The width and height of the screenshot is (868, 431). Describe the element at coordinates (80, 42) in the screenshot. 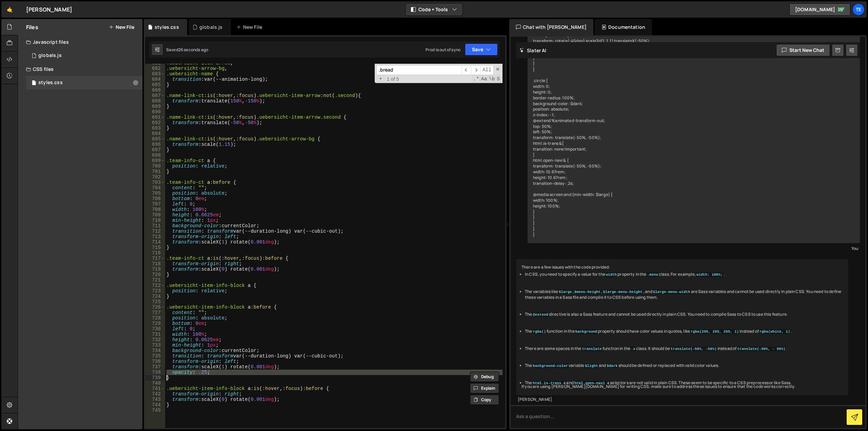

I see `div: Javascript files` at that location.